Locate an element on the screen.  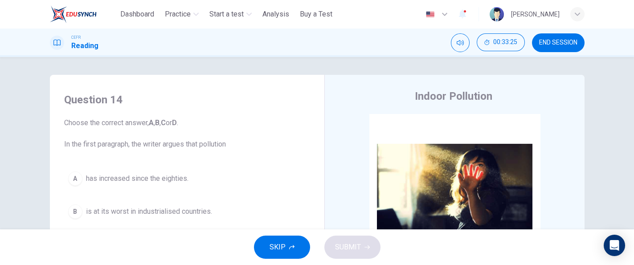
div: A is located at coordinates (75, 179).